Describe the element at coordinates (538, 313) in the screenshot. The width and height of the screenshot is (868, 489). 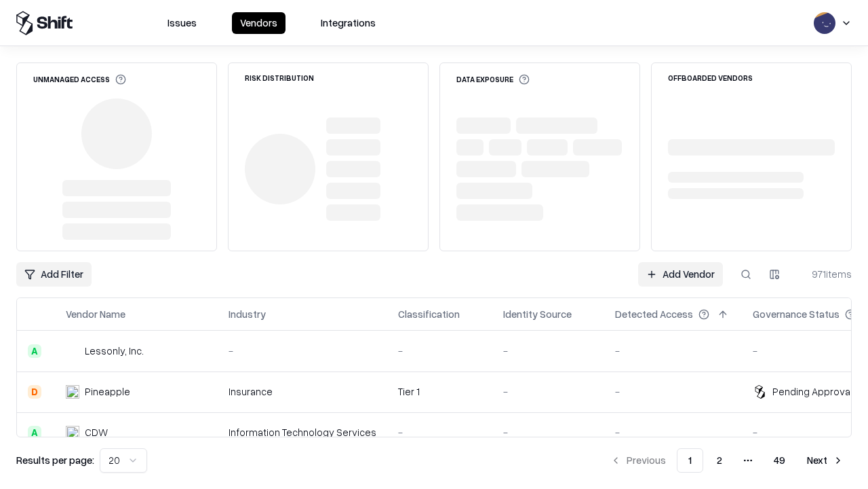
I see `div: Identity Source` at that location.